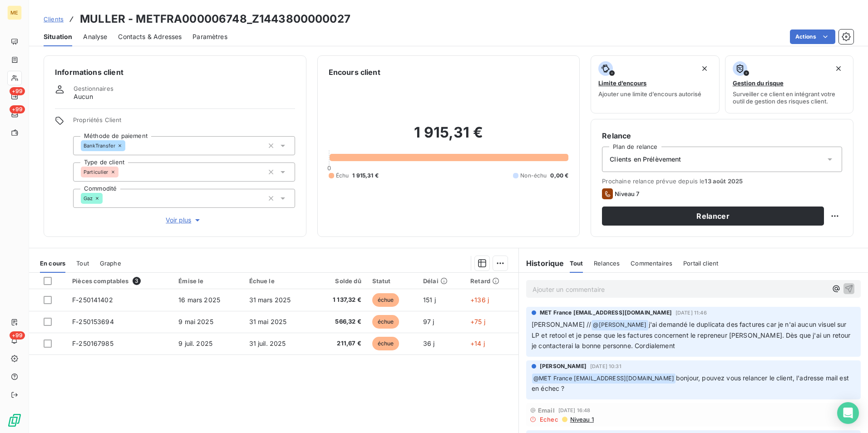 The width and height of the screenshot is (868, 433). I want to click on button: Relancer, so click(713, 216).